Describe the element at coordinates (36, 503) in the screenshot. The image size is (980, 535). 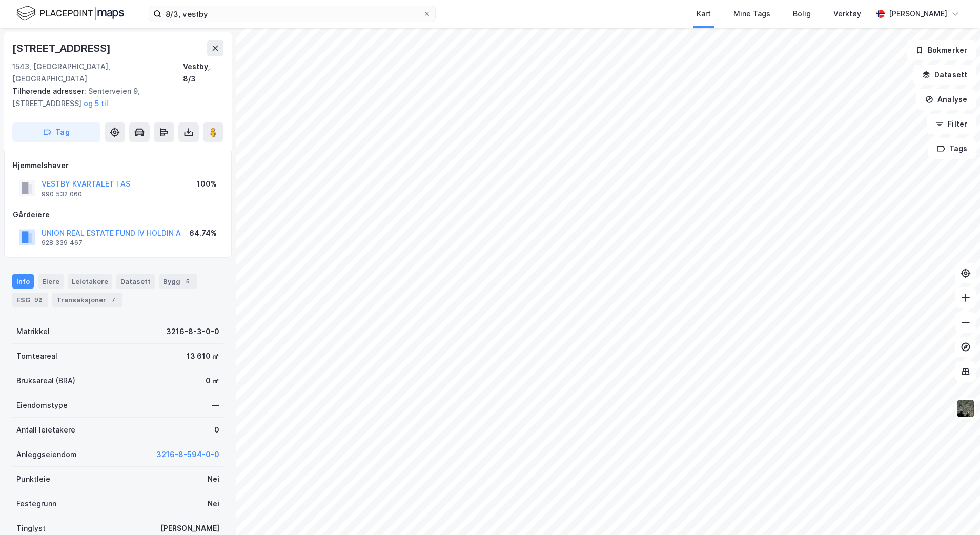
I see `div: Festegrunn` at that location.